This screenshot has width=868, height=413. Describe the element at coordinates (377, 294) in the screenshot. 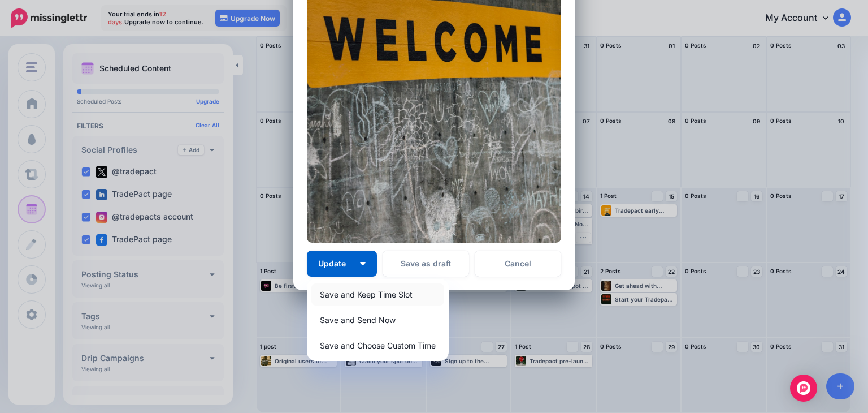

I see `a: Save and Keep Time Slot` at that location.